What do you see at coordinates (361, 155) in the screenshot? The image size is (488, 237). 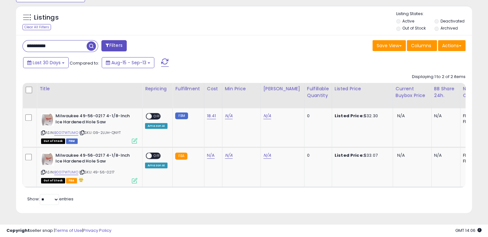 I see `div: $33.07` at bounding box center [361, 155].